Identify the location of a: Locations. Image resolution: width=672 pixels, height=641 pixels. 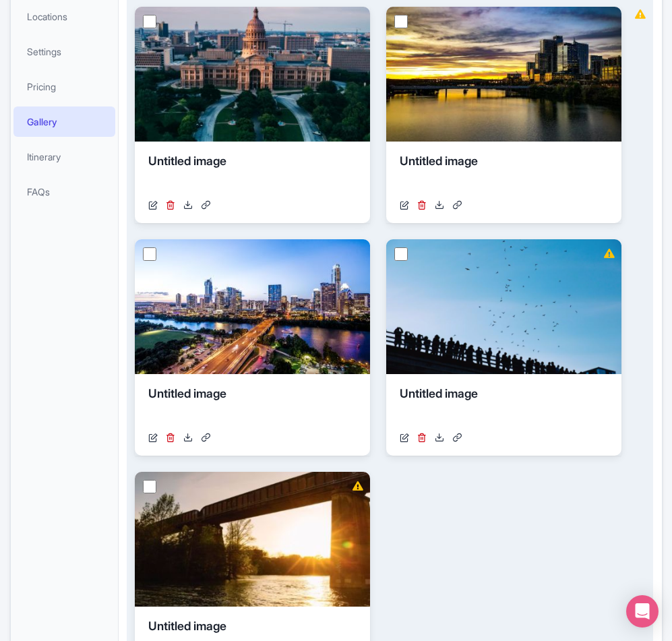
(65, 16).